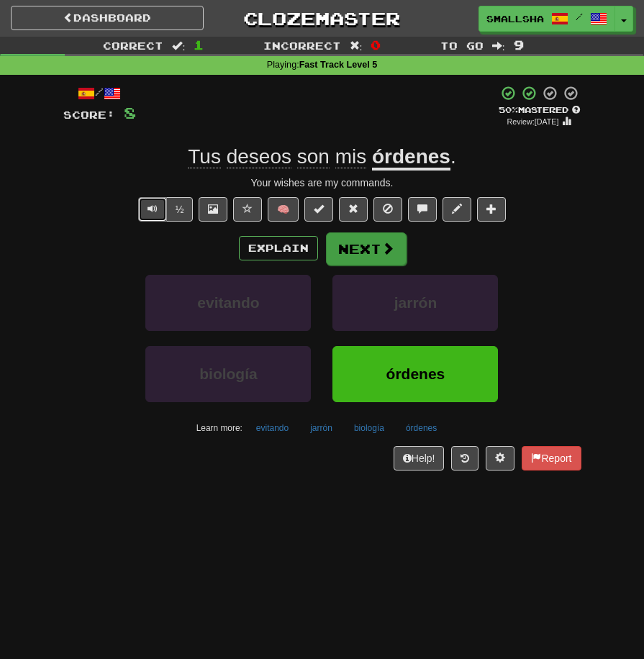 This screenshot has width=644, height=659. Describe the element at coordinates (220, 428) in the screenshot. I see `small: Learn more:` at that location.